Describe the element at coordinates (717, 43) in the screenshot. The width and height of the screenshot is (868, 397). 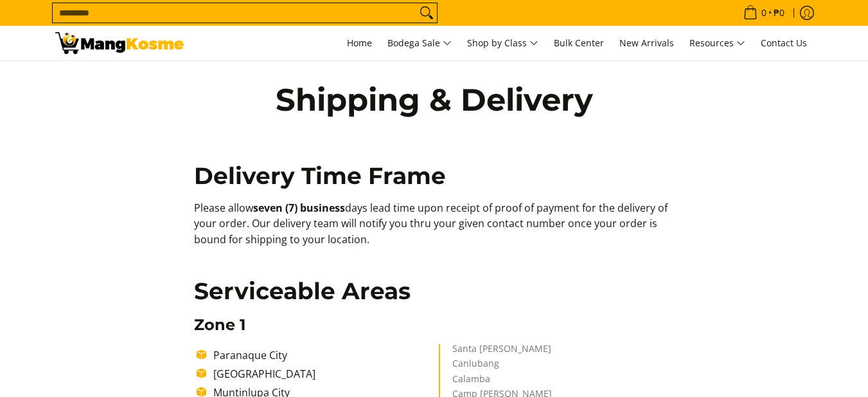
I see `span: Resources` at that location.